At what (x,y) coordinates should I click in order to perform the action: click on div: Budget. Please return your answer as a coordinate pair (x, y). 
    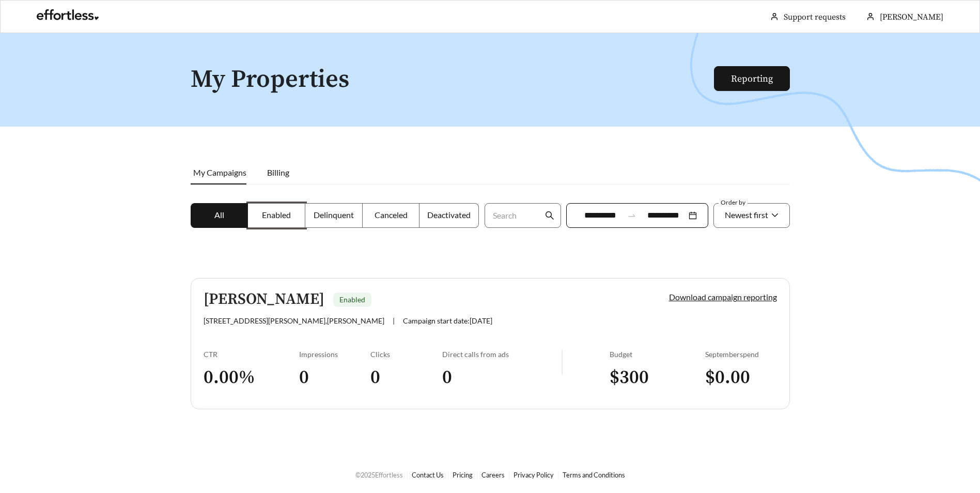
    Looking at the image, I should click on (657, 354).